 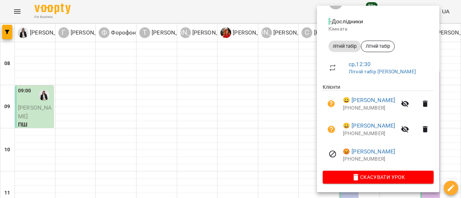 I want to click on button: Скасувати Урок, so click(x=378, y=177).